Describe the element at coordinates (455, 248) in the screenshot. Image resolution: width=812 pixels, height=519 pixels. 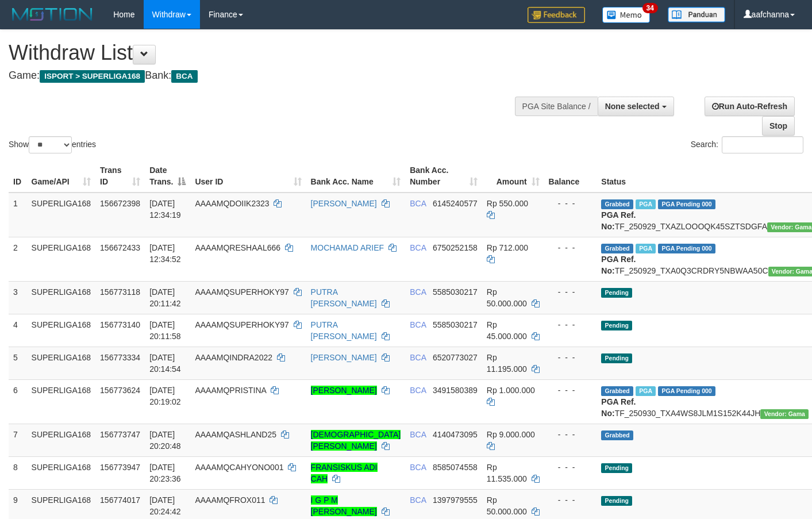
I see `span: Copy 6750252158 to clipboard` at that location.